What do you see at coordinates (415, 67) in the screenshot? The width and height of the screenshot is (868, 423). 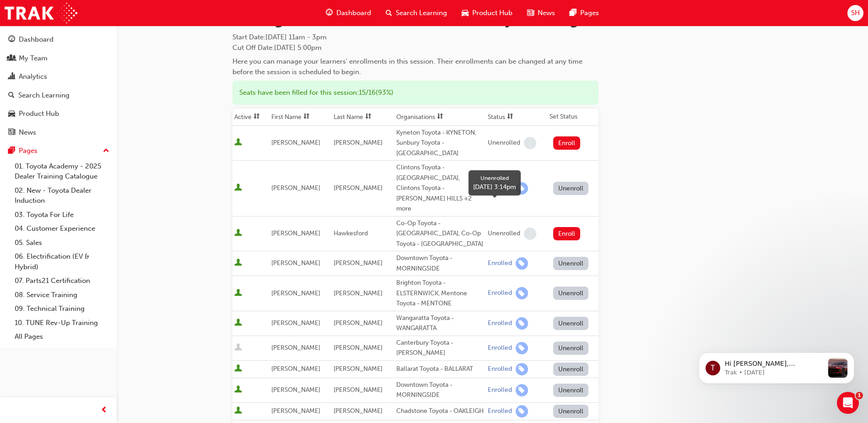 I see `div: Here you can manage your learners' enrollments in this session. Their enrollments can be changed ...` at bounding box center [415, 67].